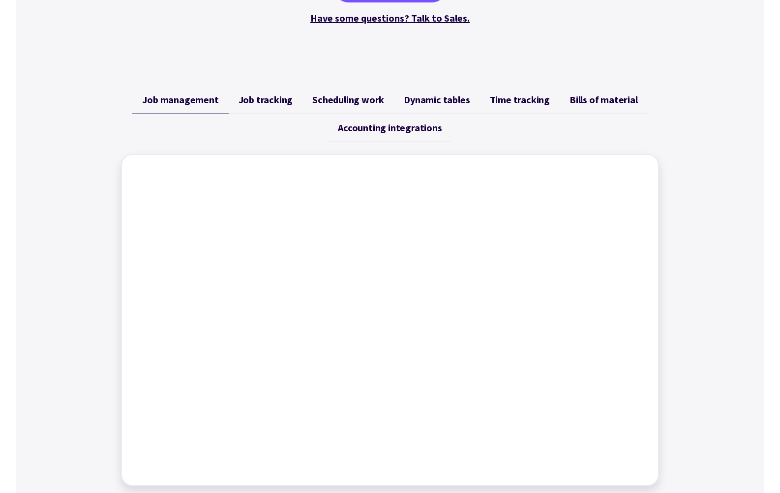 The image size is (780, 493). I want to click on a: Have some questions? Talk to Sales., so click(390, 18).